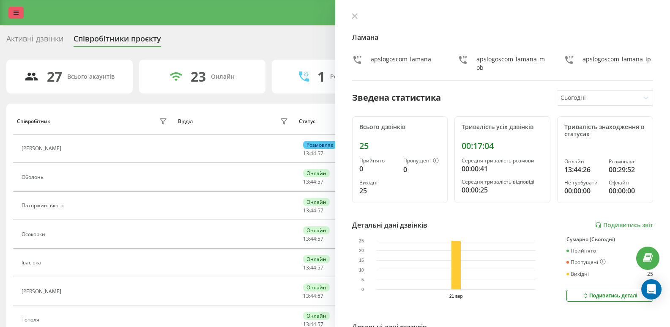  Describe the element at coordinates (605, 131) in the screenshot. I see `div: Тривалість знаходження в статусах` at that location.